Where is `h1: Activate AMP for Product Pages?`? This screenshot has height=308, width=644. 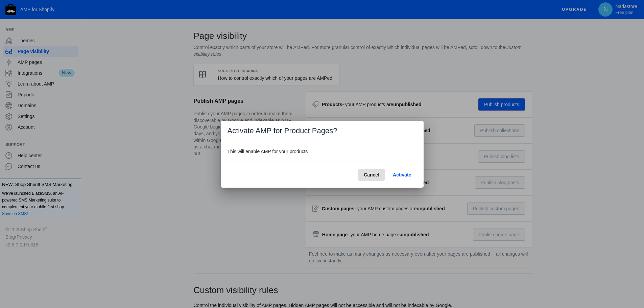 h1: Activate AMP for Product Pages? is located at coordinates (322, 131).